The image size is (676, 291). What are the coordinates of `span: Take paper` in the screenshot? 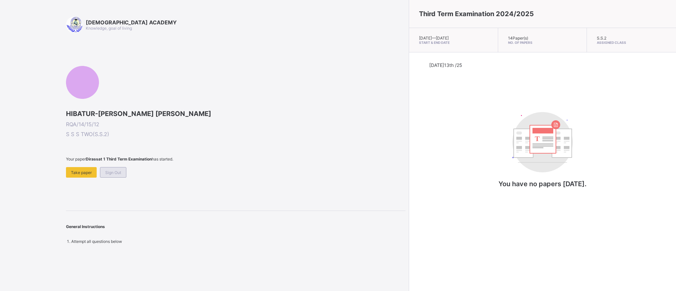 It's located at (81, 173).